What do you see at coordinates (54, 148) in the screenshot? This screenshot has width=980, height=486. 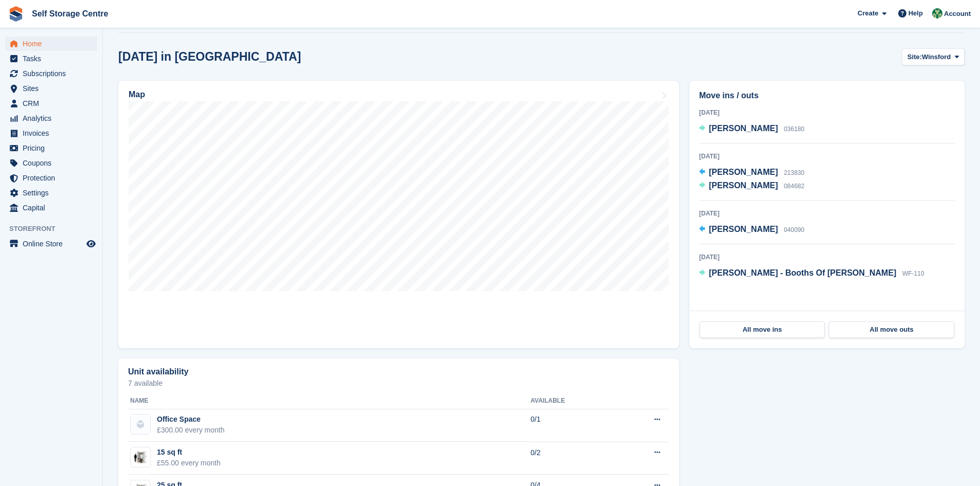 I see `span: Pricing` at bounding box center [54, 148].